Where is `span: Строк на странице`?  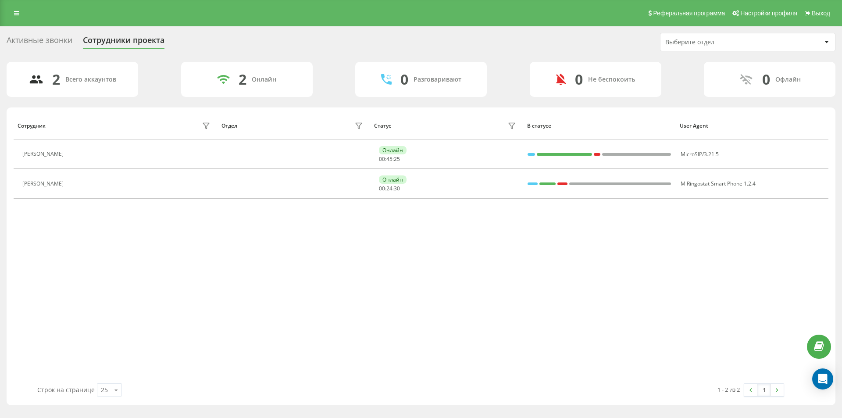
span: Строк на странице is located at coordinates (66, 389).